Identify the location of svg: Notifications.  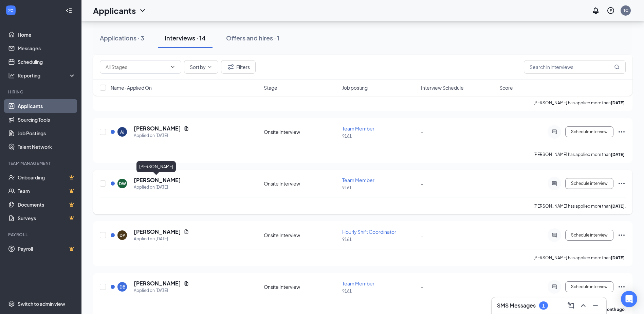
(596, 11).